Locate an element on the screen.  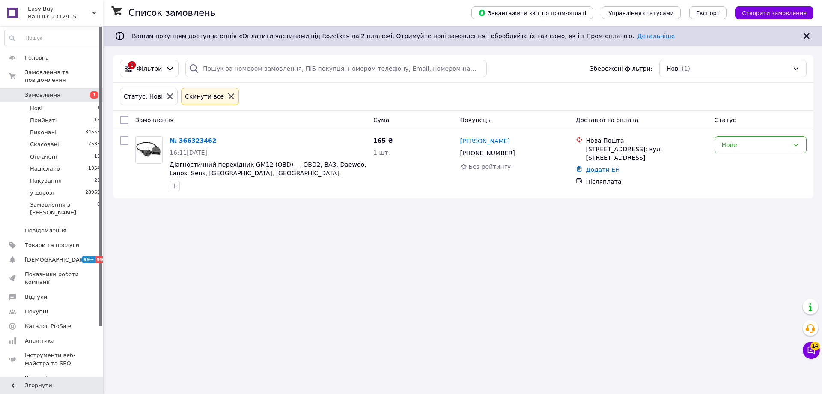
a: Додати ЕН is located at coordinates (603, 170).